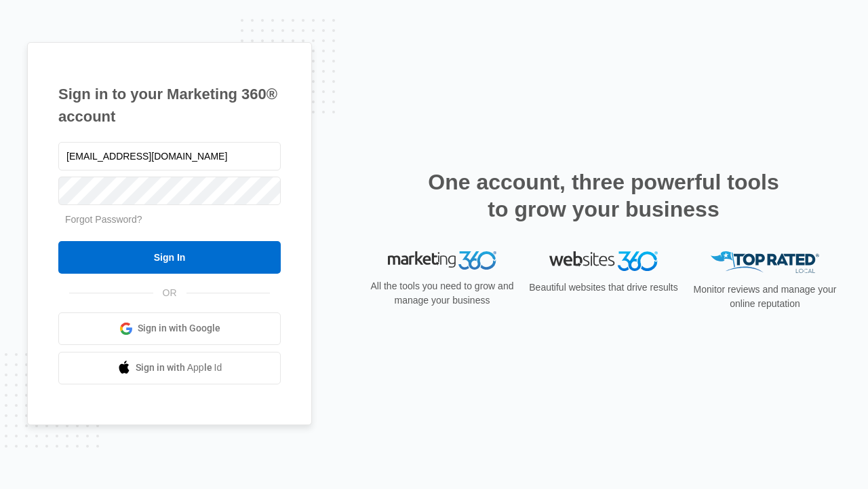 Image resolution: width=868 pixels, height=489 pixels. What do you see at coordinates (765, 297) in the screenshot?
I see `p: Monitor reviews and manage your online reputation` at bounding box center [765, 297].